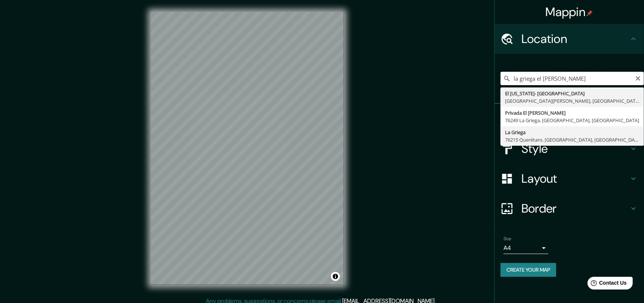 The image size is (644, 303). What do you see at coordinates (572, 79) in the screenshot?
I see `input: Pick your city or area` at bounding box center [572, 79].